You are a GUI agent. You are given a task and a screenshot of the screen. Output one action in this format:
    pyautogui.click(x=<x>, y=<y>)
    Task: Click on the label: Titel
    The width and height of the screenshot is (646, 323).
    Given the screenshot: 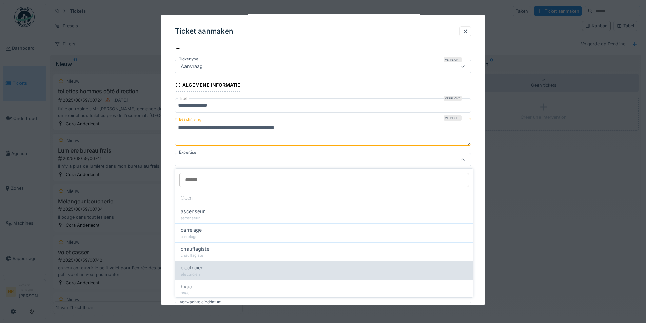 What is the action you would take?
    pyautogui.click(x=183, y=98)
    